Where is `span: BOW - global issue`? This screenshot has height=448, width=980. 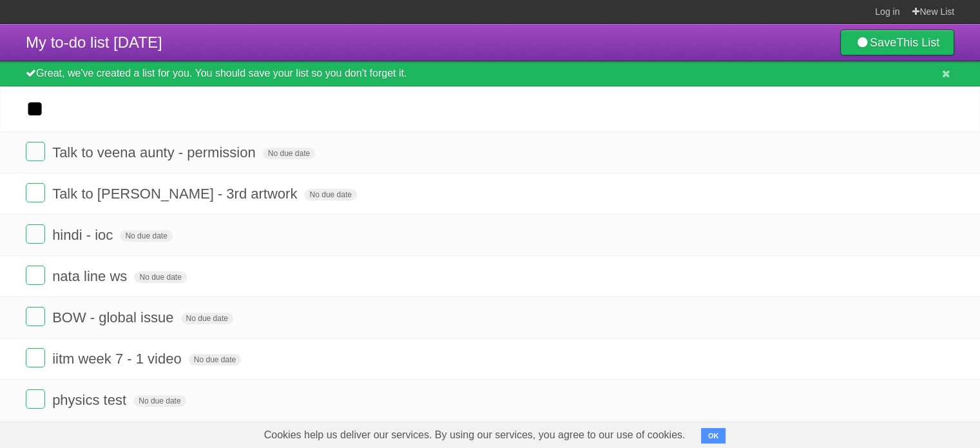 span: BOW - global issue is located at coordinates (114, 317).